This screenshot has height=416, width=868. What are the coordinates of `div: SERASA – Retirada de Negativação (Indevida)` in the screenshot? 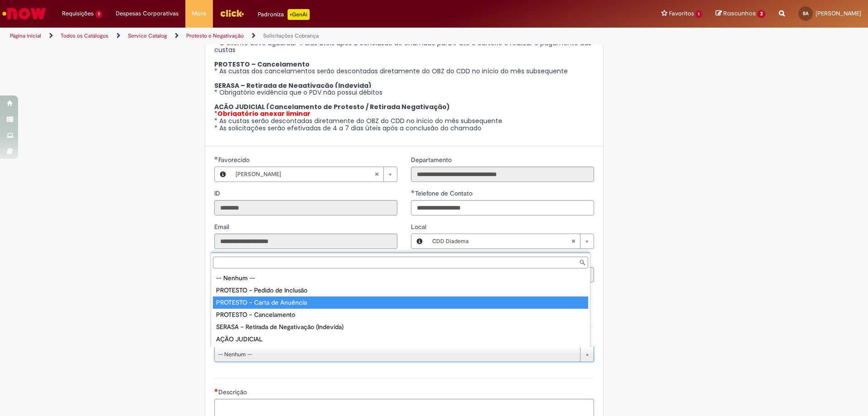 It's located at (400, 326).